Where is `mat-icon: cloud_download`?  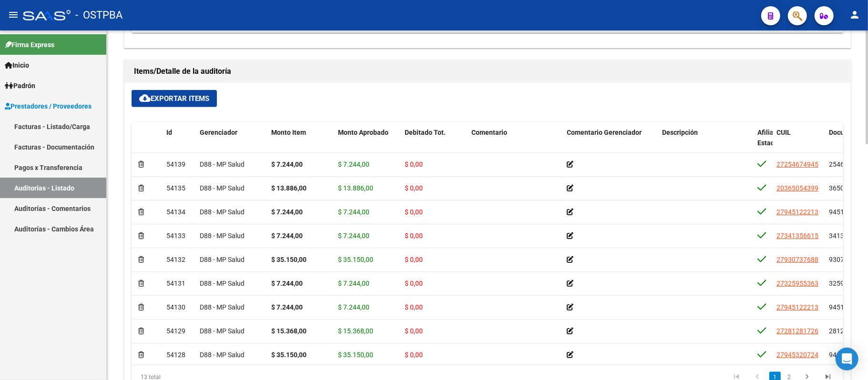
mat-icon: cloud_download is located at coordinates (145, 98).